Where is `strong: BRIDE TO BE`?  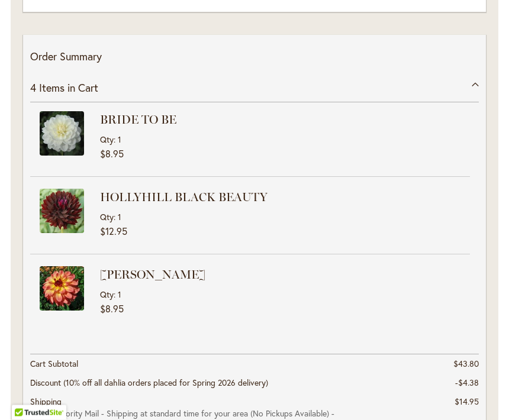 strong: BRIDE TO BE is located at coordinates (283, 120).